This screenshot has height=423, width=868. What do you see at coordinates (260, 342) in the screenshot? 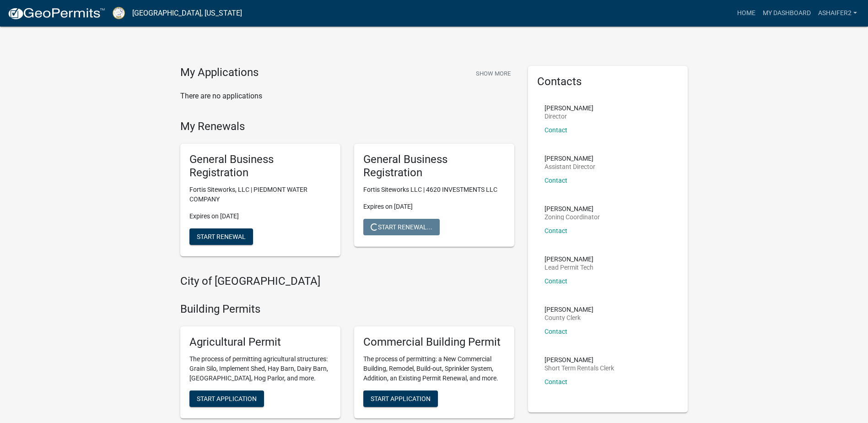
I see `h5: Agricultural Permit` at bounding box center [260, 342].